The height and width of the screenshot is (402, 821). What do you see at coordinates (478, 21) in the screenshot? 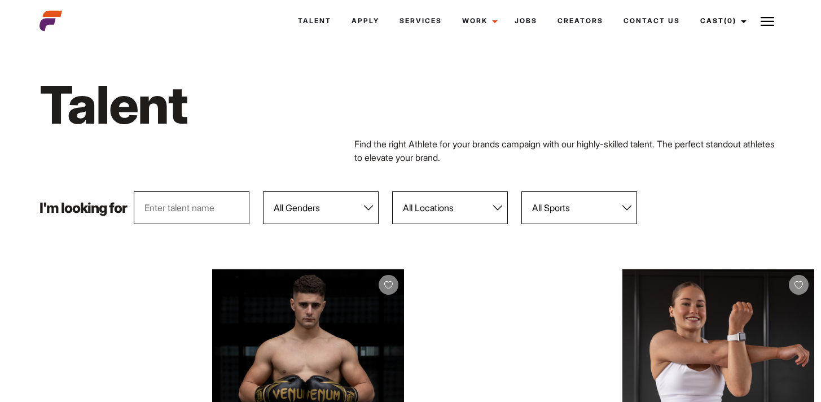
I see `a: Work` at bounding box center [478, 21].